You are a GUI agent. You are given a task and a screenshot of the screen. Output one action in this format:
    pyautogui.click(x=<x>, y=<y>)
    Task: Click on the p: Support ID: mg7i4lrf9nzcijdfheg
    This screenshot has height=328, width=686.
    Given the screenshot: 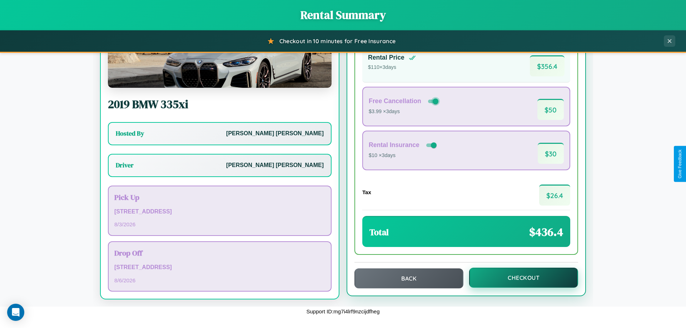 What is the action you would take?
    pyautogui.click(x=343, y=312)
    